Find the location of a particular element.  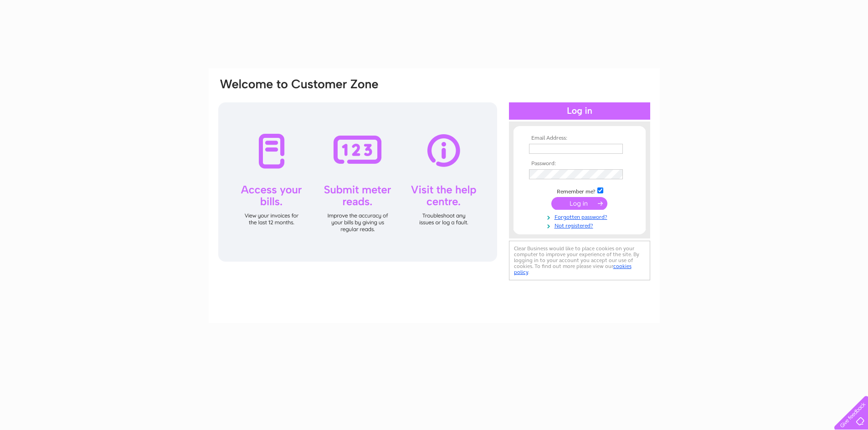

div: Clear Business would like to place cookies on your computer to improve your experience of the sit... is located at coordinates (579, 261).